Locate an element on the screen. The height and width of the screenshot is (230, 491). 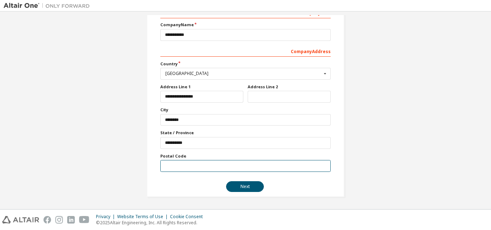
img: instagram.svg is located at coordinates (59, 220).